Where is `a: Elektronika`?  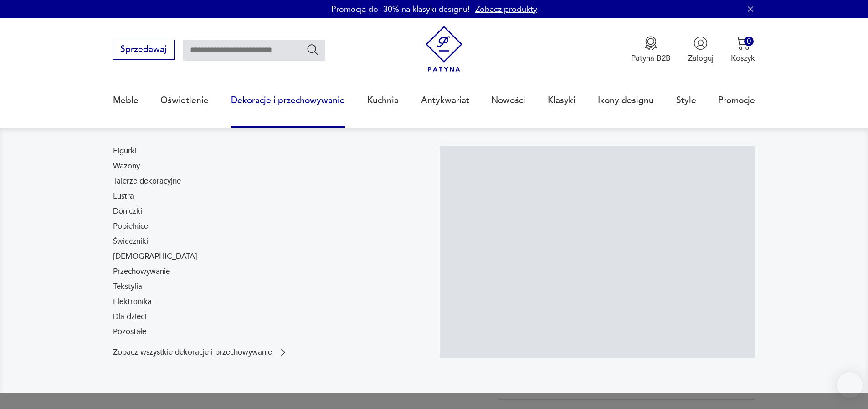 a: Elektronika is located at coordinates (133, 302).